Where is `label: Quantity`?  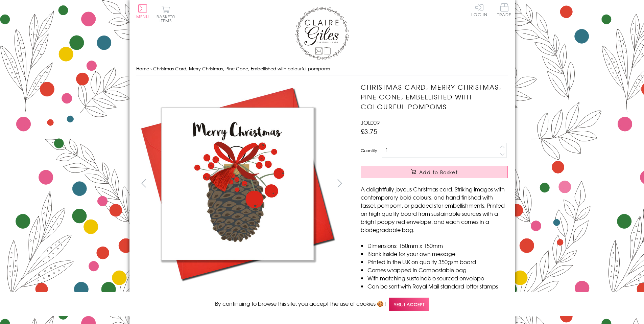
label: Quantity is located at coordinates (369, 151).